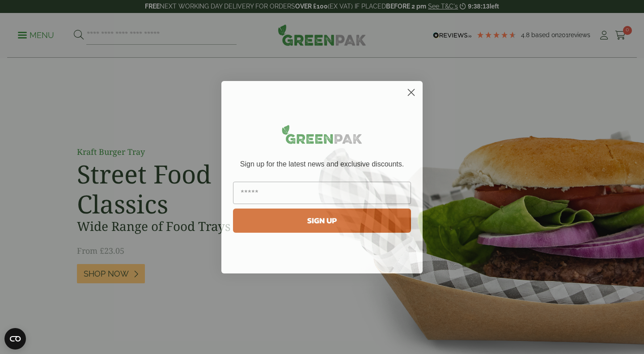  What do you see at coordinates (411, 92) in the screenshot?
I see `button: Close dialog` at bounding box center [411, 92].